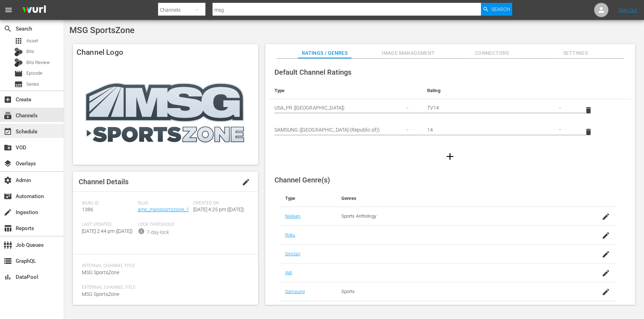 This screenshot has width=644, height=319. What do you see at coordinates (8, 99) in the screenshot?
I see `span: Create` at bounding box center [8, 99].